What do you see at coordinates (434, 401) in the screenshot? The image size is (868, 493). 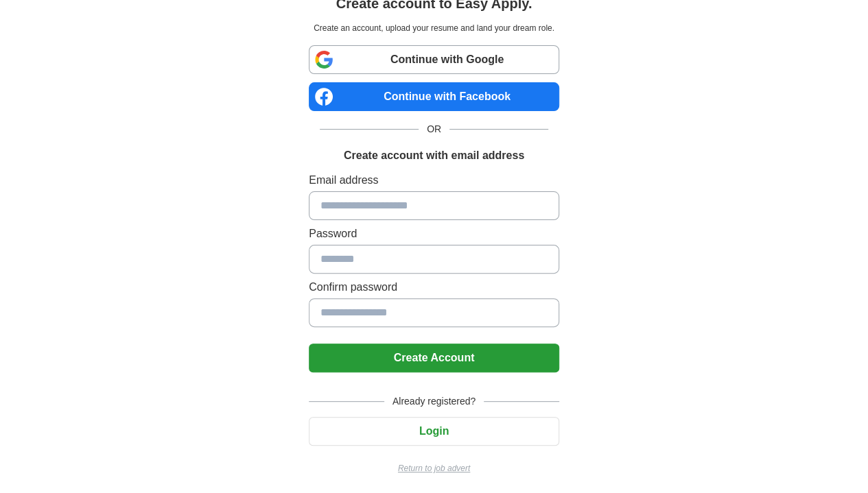 I see `span: Already registered?` at bounding box center [434, 401].